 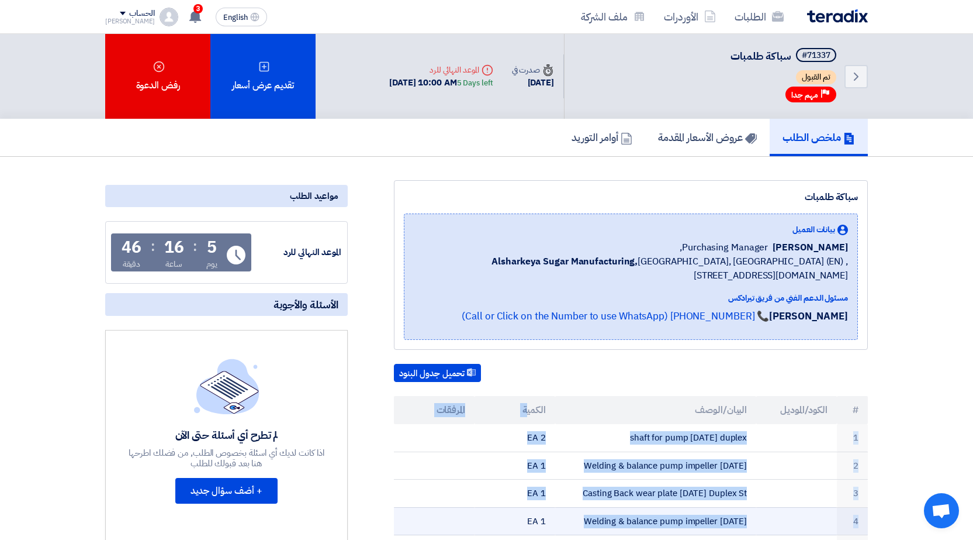 I want to click on a: عروض الأسعار المقدمة, so click(x=707, y=137).